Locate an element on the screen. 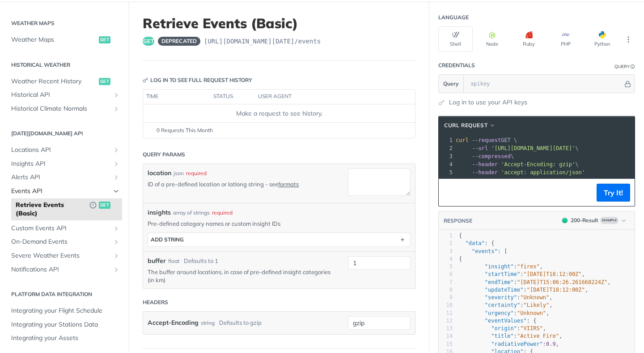  div: Make a request to see history. is located at coordinates (279, 113).